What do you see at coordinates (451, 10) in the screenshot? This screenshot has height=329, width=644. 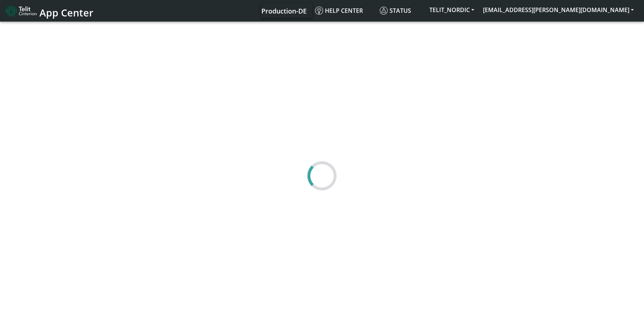 I see `button: TELIT_NORDIC` at bounding box center [451, 10].